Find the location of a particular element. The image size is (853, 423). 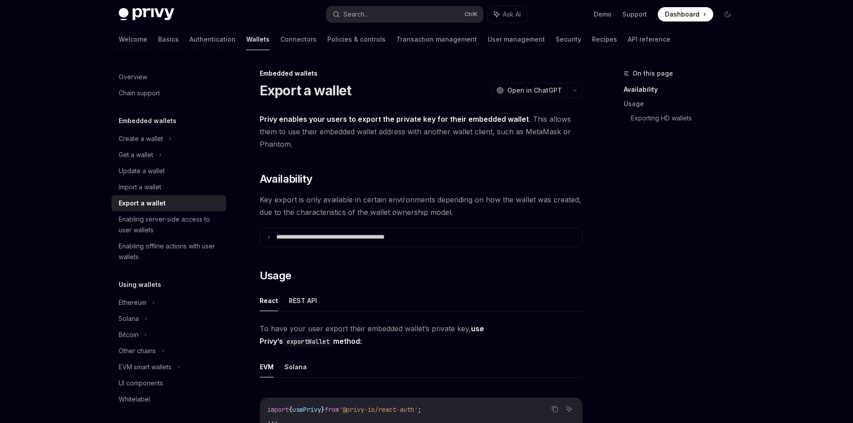

a: Whitelabel is located at coordinates (169, 399).